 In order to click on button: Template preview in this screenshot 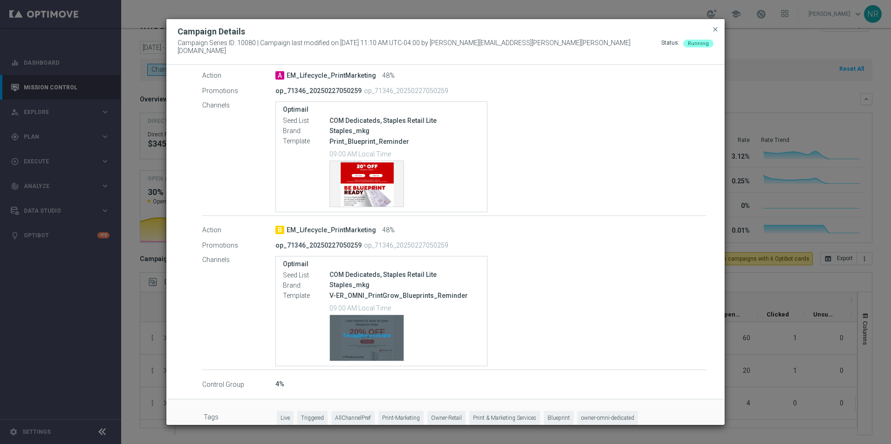, I will do `click(367, 338)`.